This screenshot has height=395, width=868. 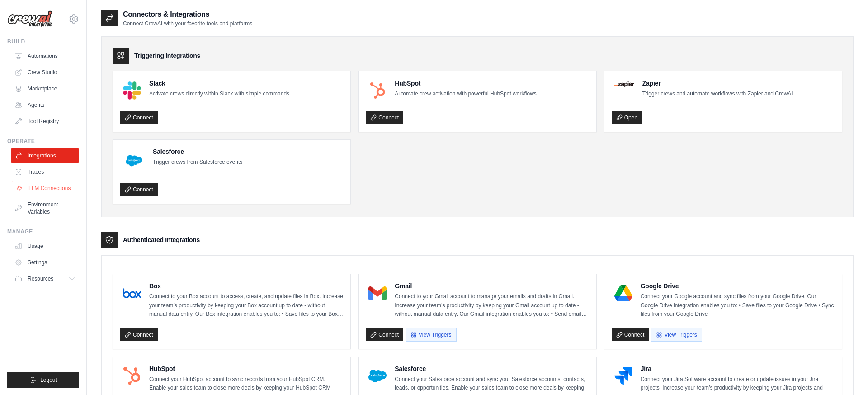 I want to click on img: Gmail Logo, so click(x=378, y=293).